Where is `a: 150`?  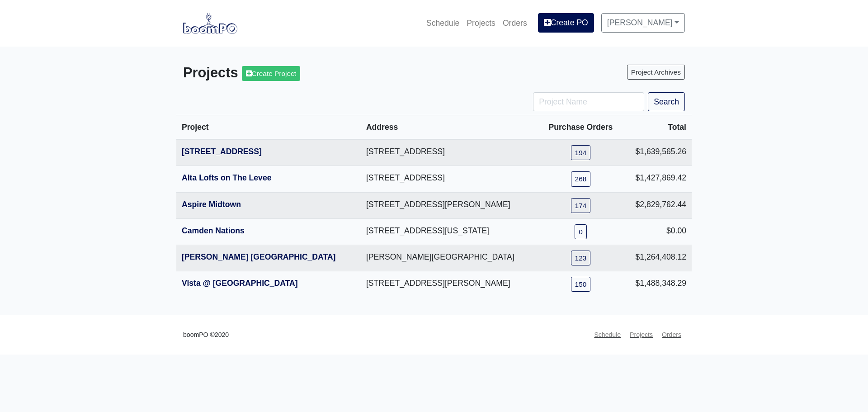
a: 150 is located at coordinates (581, 284).